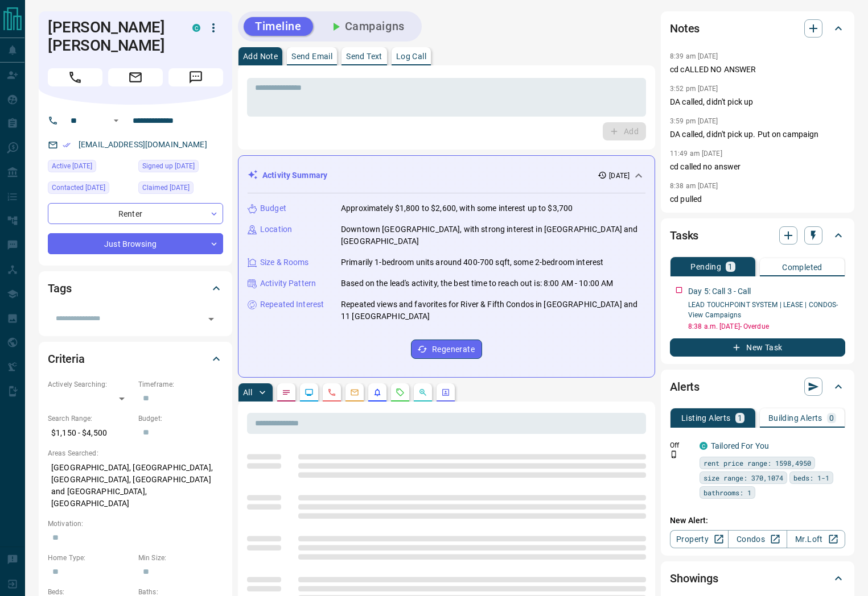 Image resolution: width=868 pixels, height=596 pixels. What do you see at coordinates (758, 235) in the screenshot?
I see `div: Tasks` at bounding box center [758, 235].